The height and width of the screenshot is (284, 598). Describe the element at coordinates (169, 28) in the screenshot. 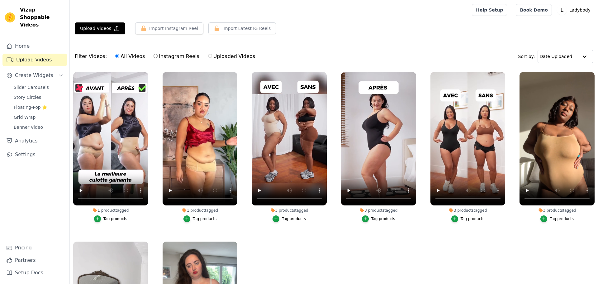

I see `button: Import Instagram Reel` at that location.